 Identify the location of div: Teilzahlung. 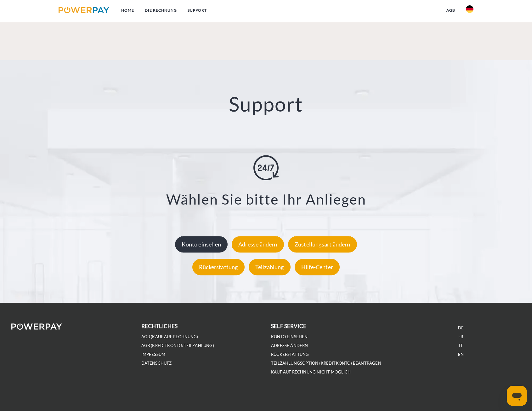
(269, 267).